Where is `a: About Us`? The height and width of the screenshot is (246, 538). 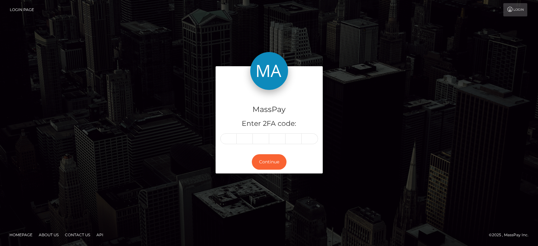
a: About Us is located at coordinates (49, 234).